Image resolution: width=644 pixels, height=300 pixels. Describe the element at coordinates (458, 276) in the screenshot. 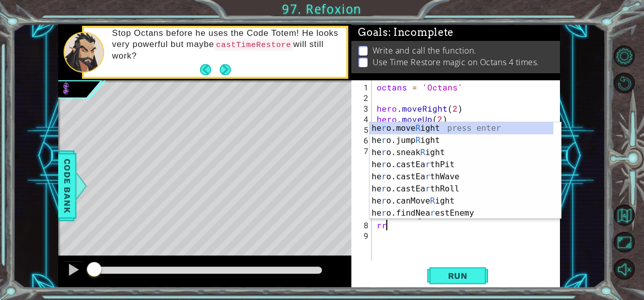

I see `button: Shift+Enter: Run current code.` at that location.